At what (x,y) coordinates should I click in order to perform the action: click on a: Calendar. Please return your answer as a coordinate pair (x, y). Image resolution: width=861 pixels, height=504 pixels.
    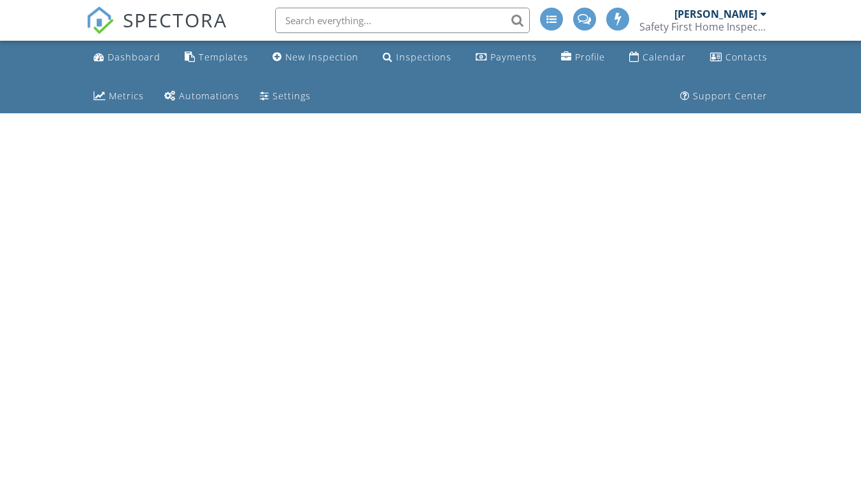
    Looking at the image, I should click on (657, 58).